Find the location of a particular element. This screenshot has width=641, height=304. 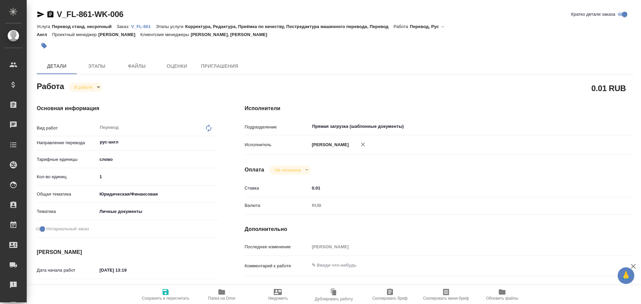

button: Удалить исполнителя is located at coordinates (363, 145).